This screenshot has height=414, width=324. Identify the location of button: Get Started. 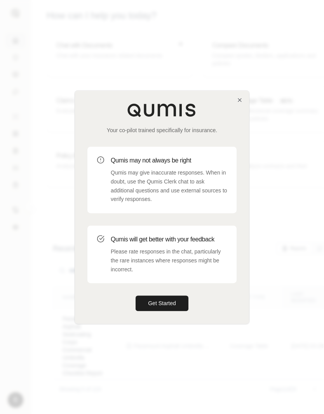
(162, 303).